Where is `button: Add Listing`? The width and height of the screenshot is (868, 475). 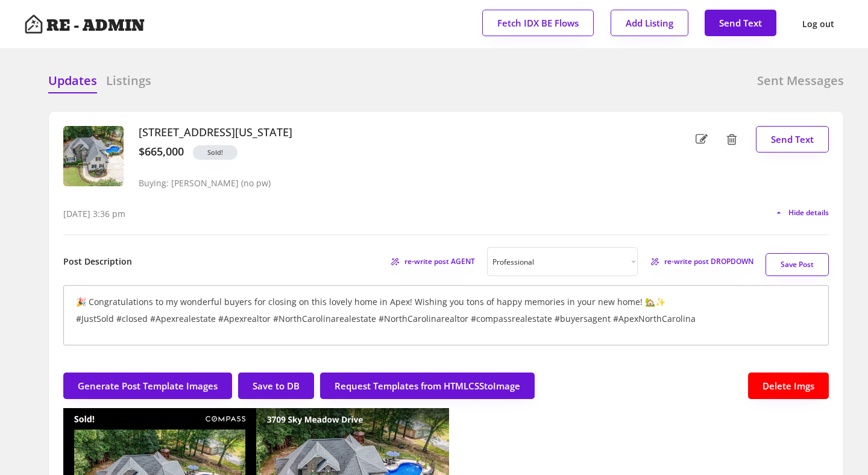
button: Add Listing is located at coordinates (649, 23).